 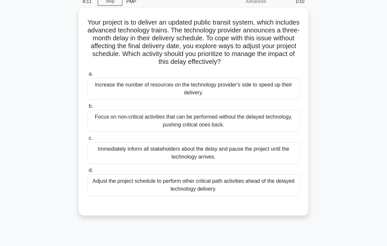 I want to click on div: Focus on non-critical activities that can be performed without the delayed technology, pushing cr..., so click(x=193, y=121).